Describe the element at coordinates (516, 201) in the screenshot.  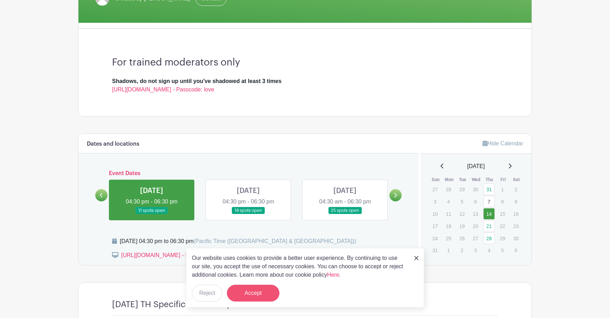
I see `p: 9` at that location.